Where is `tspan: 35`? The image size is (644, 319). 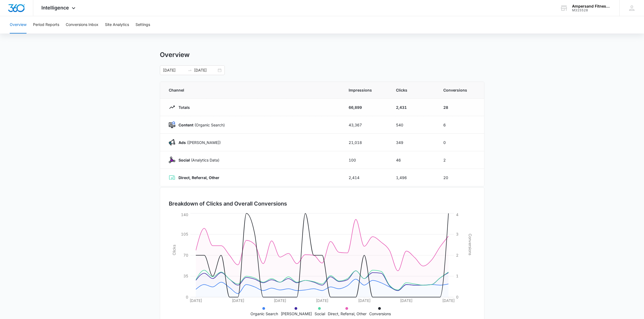
tspan: 35 is located at coordinates (185, 276).